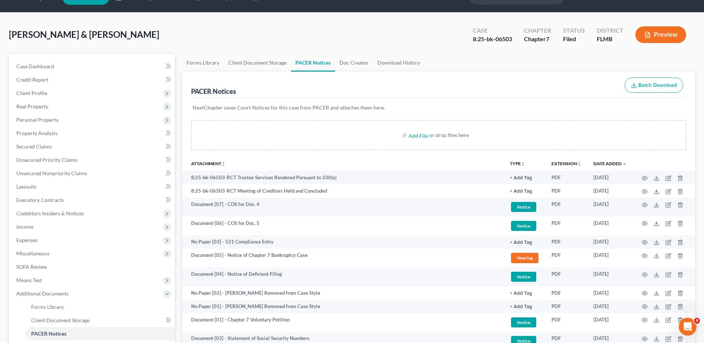  Describe the element at coordinates (47, 160) in the screenshot. I see `span: Unsecured Priority Claims` at that location.